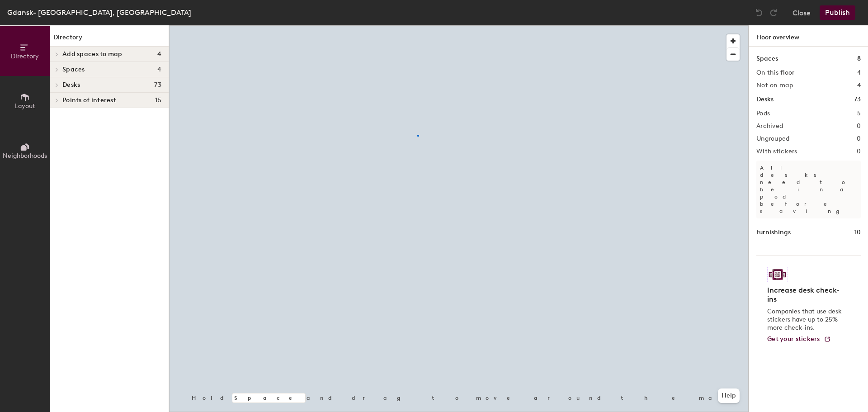 This screenshot has height=412, width=868. What do you see at coordinates (838, 13) in the screenshot?
I see `button: Publish` at bounding box center [838, 13].